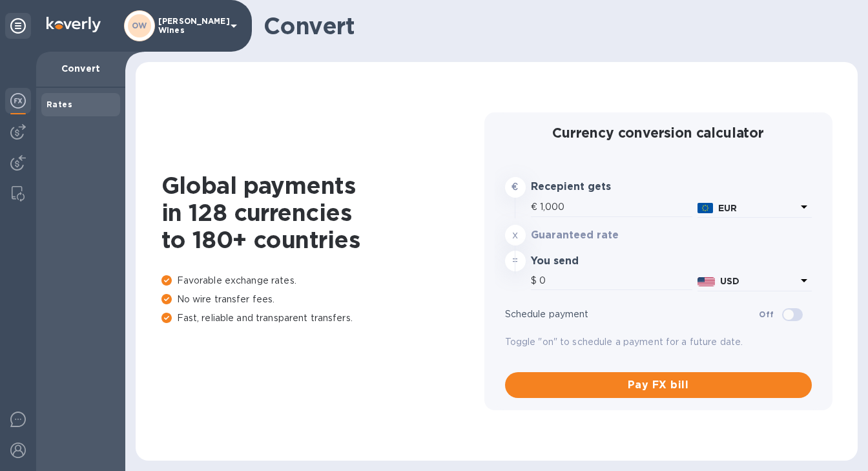 Image resolution: width=868 pixels, height=471 pixels. What do you see at coordinates (593, 261) in the screenshot?
I see `h3: You send` at bounding box center [593, 261].